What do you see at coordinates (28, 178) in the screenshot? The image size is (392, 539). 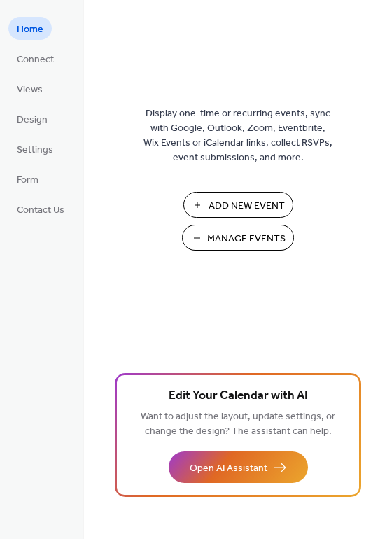 I see `a: Form` at bounding box center [28, 178].